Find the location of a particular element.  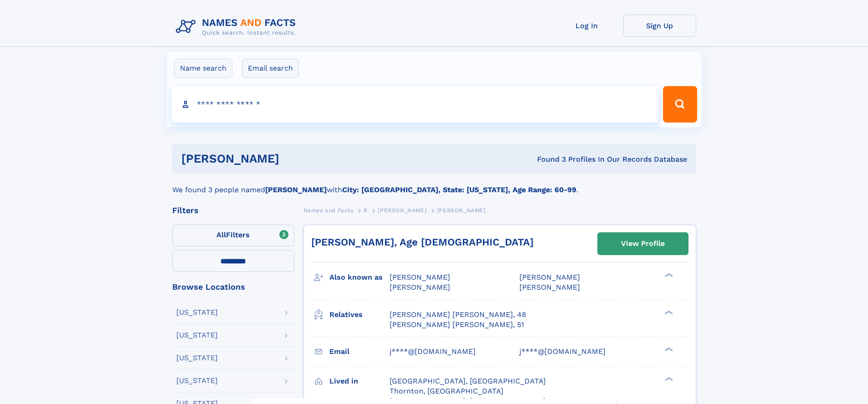

div: Filters is located at coordinates (233, 210).